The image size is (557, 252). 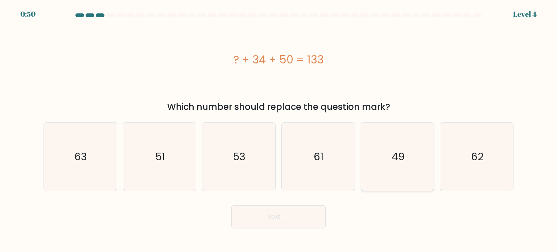 What do you see at coordinates (28, 14) in the screenshot?
I see `div: 0:50` at bounding box center [28, 14].